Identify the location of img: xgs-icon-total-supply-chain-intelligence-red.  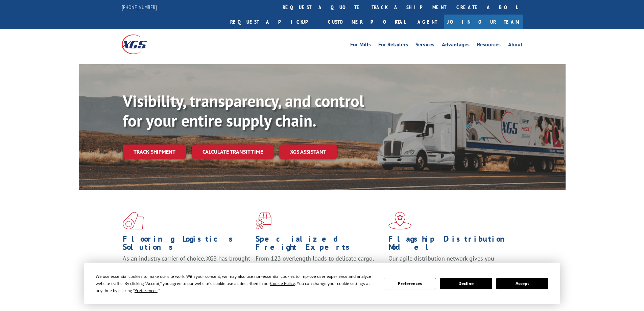
(133, 221).